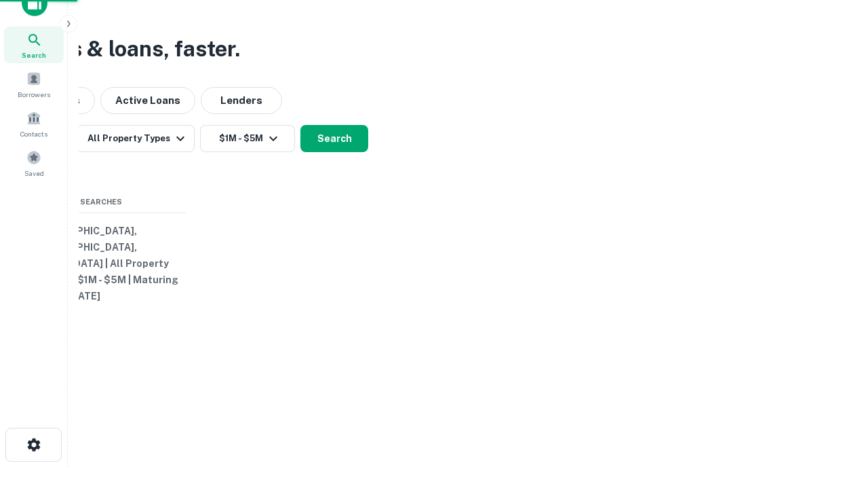  Describe the element at coordinates (34, 163) in the screenshot. I see `a: Saved` at that location.